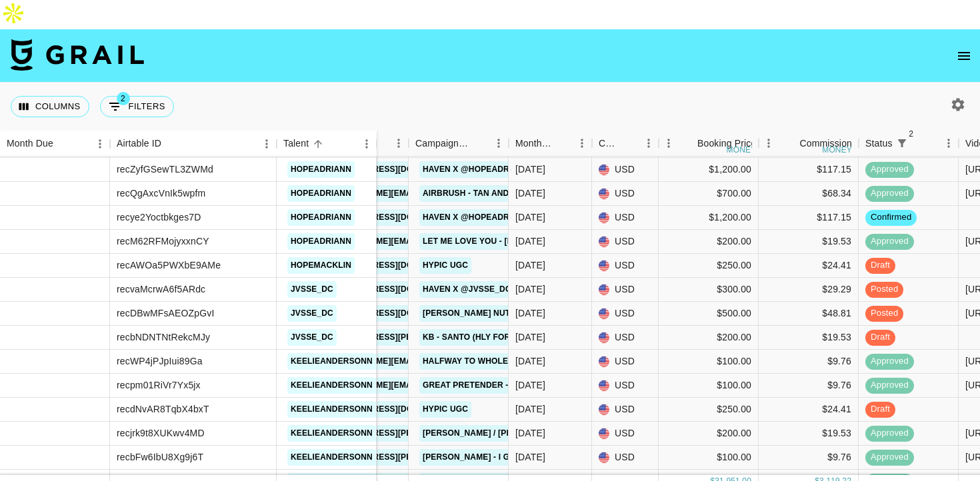 Image resolution: width=980 pixels, height=481 pixels. What do you see at coordinates (445, 265) in the screenshot?
I see `a: Hypic UGC` at bounding box center [445, 265].